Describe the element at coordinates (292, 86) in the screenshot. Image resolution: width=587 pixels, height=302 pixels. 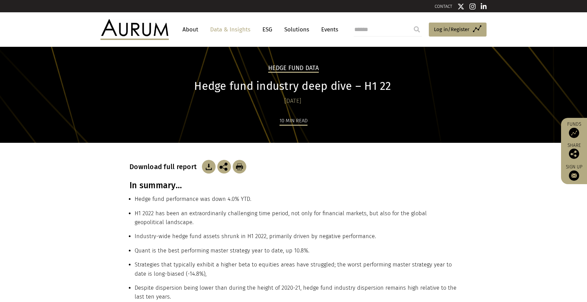
I see `h1: Hedge fund industry deep dive – H1 22` at that location.